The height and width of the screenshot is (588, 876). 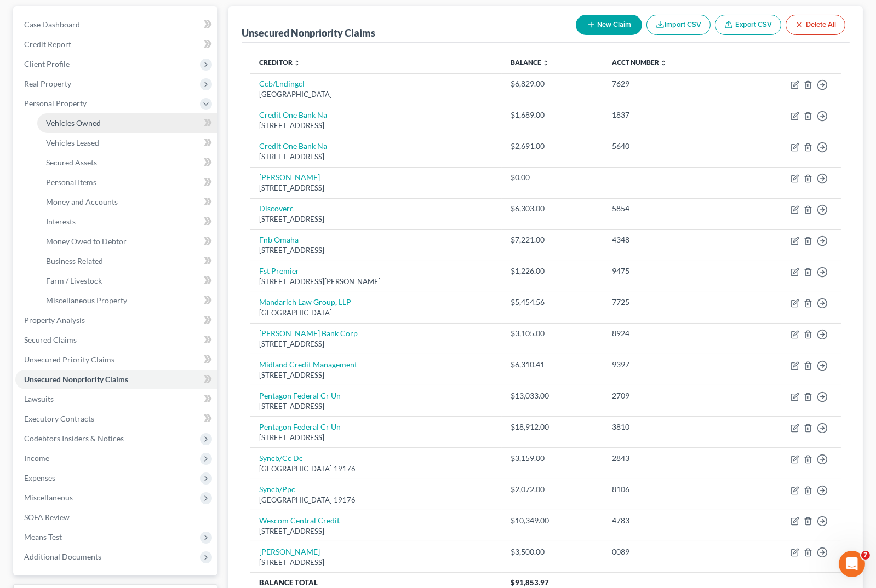 I want to click on span: Interests, so click(x=61, y=221).